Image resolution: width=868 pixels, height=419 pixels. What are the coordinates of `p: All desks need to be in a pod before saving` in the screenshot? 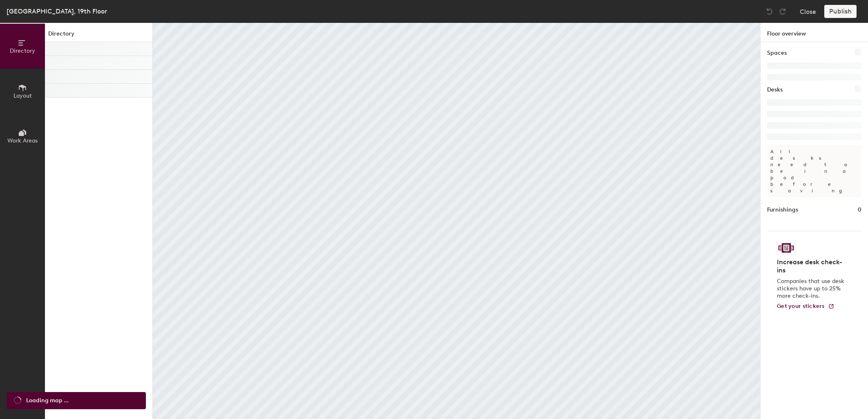 It's located at (813, 171).